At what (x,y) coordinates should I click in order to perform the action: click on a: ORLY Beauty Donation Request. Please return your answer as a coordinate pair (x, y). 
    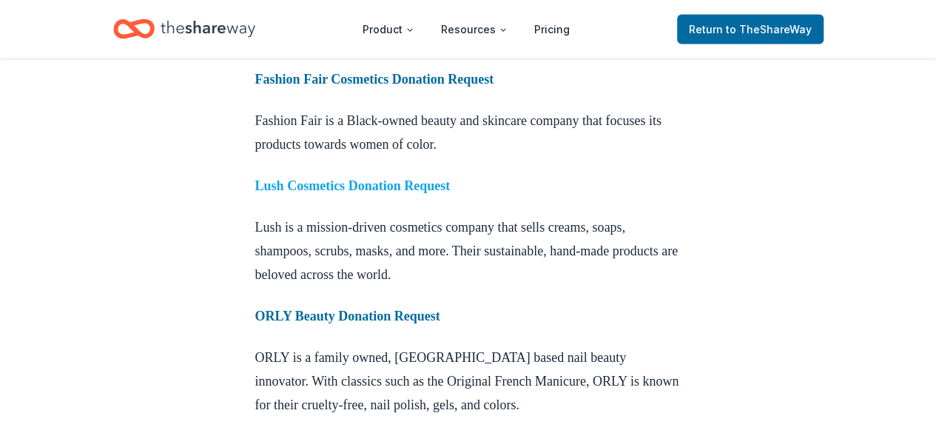
    Looking at the image, I should click on (348, 316).